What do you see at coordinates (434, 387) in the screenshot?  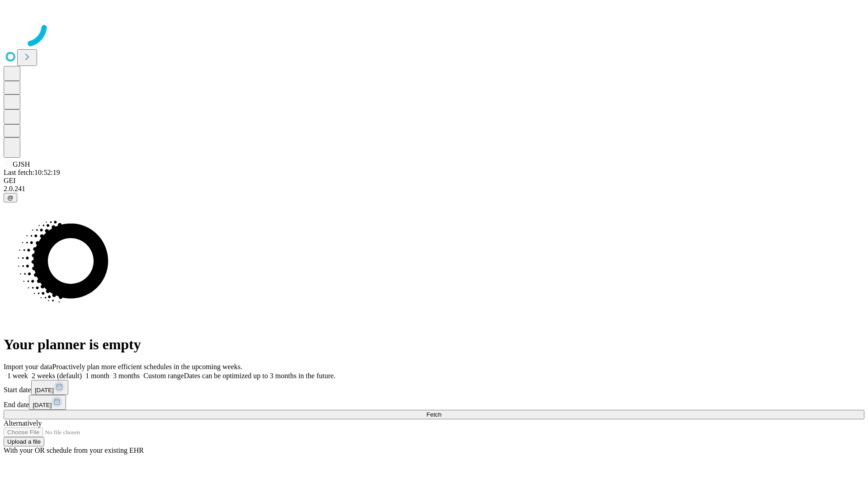 I see `div: Start date` at bounding box center [434, 387].